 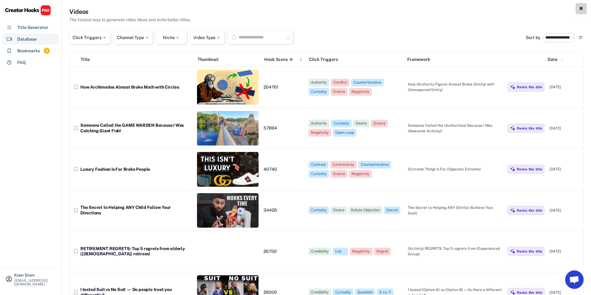 I want to click on img: CHPRO%20Logo.svg, so click(x=28, y=10).